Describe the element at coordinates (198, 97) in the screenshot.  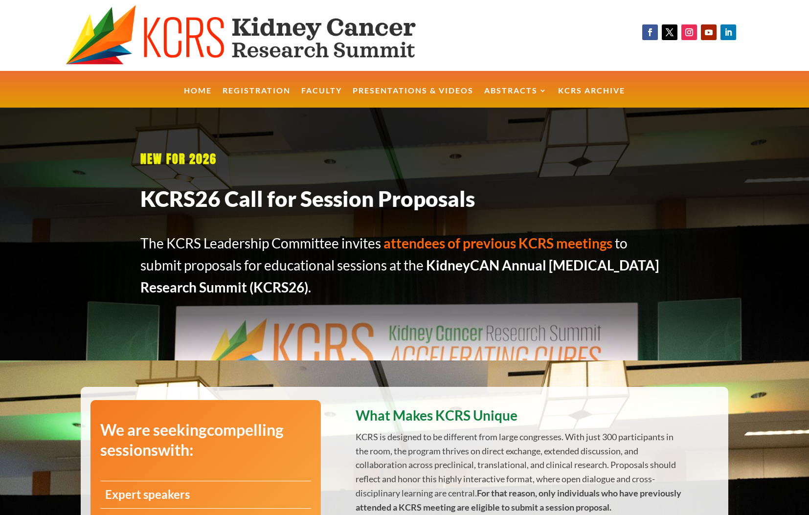
I see `a: Home` at that location.